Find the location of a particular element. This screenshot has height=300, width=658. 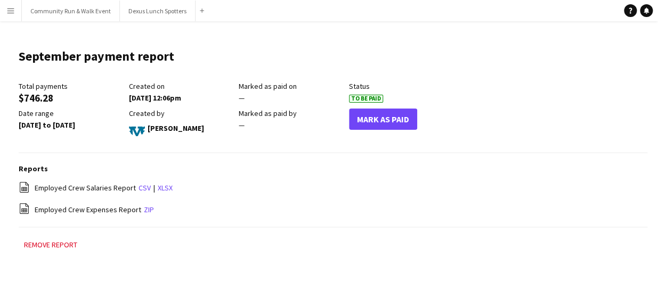

div: Status is located at coordinates (401, 86).